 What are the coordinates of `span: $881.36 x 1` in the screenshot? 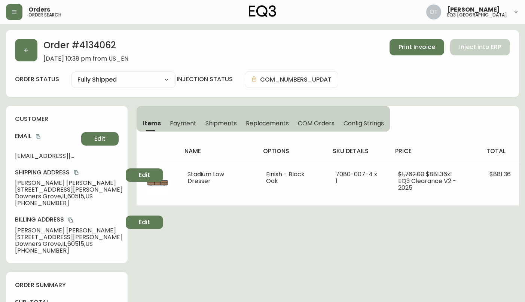 It's located at (439, 174).